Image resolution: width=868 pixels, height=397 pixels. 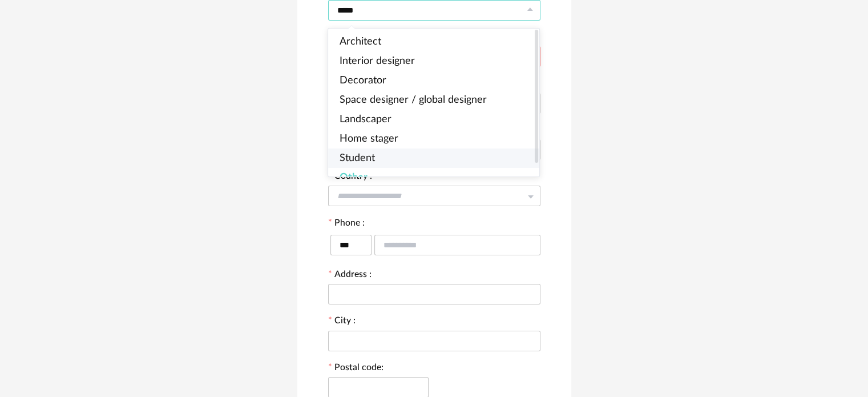 I want to click on font: Student, so click(x=357, y=158).